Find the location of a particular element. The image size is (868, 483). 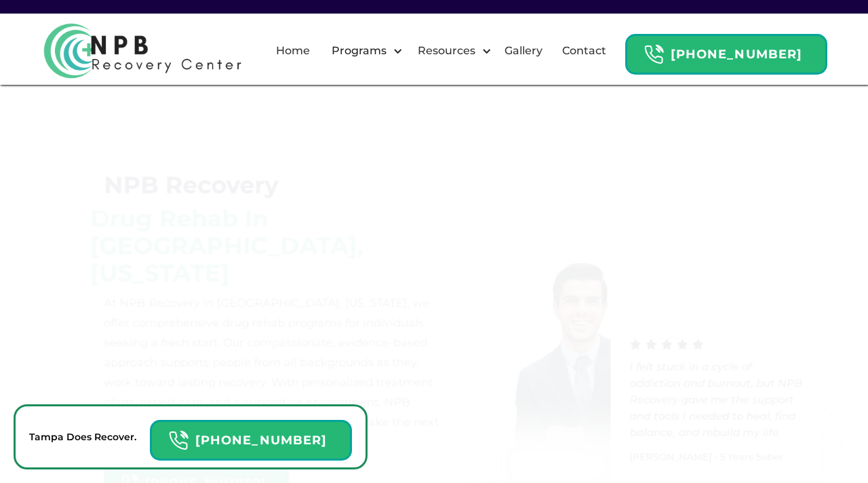

a: Contact is located at coordinates (584, 51).